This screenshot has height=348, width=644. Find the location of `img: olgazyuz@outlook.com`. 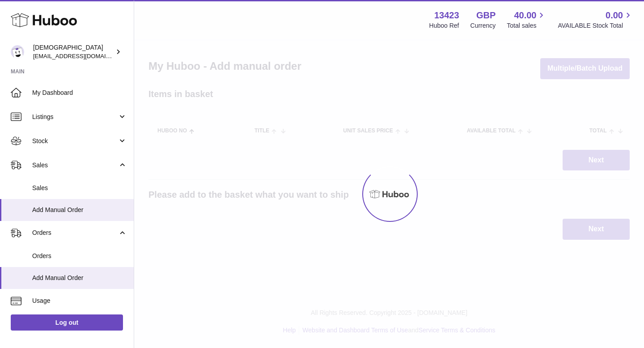

img: olgazyuz@outlook.com is located at coordinates (17, 52).